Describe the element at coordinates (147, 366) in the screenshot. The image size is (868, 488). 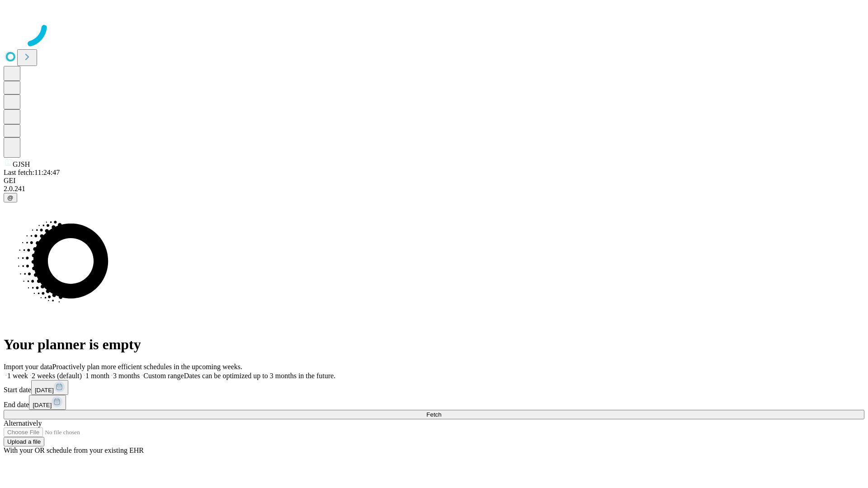
I see `span: Proactively plan more efficient schedules in the upcoming weeks.` at that location.